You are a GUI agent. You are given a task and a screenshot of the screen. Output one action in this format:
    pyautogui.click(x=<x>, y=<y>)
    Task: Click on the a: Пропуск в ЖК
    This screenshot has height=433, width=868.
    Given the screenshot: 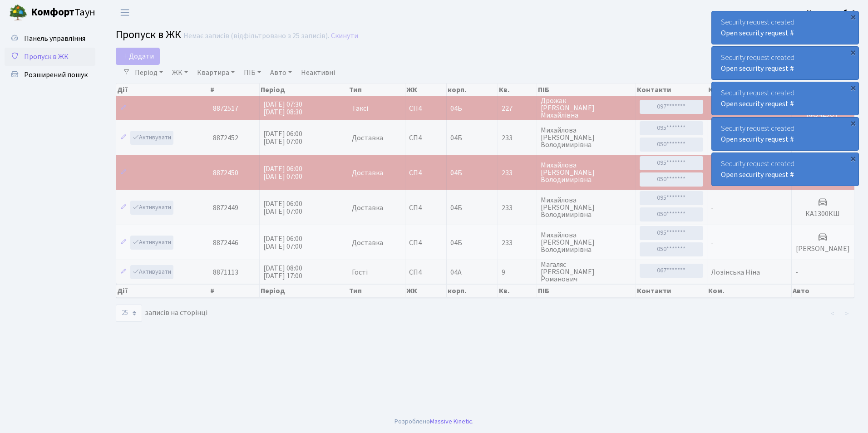 What is the action you would take?
    pyautogui.click(x=50, y=57)
    